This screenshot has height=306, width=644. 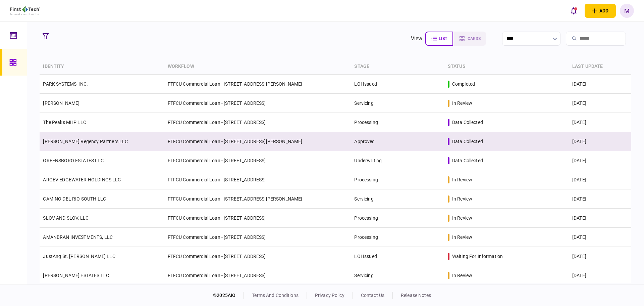 What do you see at coordinates (25, 11) in the screenshot?
I see `img: client company logo` at bounding box center [25, 11].